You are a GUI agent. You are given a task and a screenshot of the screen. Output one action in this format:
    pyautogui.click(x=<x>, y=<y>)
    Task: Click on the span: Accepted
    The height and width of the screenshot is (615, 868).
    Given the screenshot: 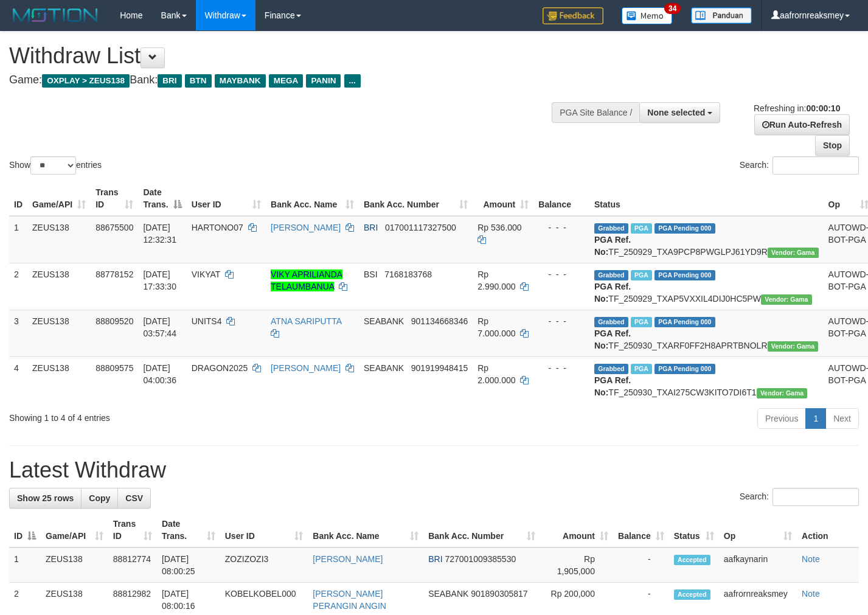 What is the action you would take?
    pyautogui.click(x=692, y=559)
    